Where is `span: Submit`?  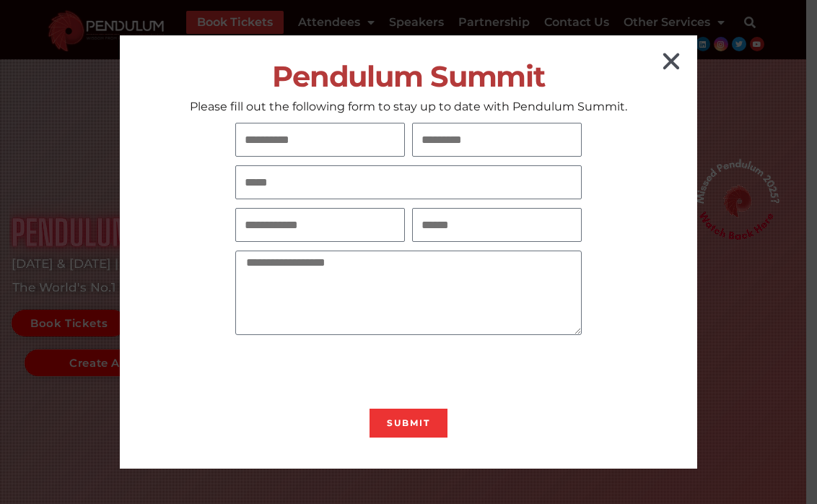
span: Submit is located at coordinates (408, 423).